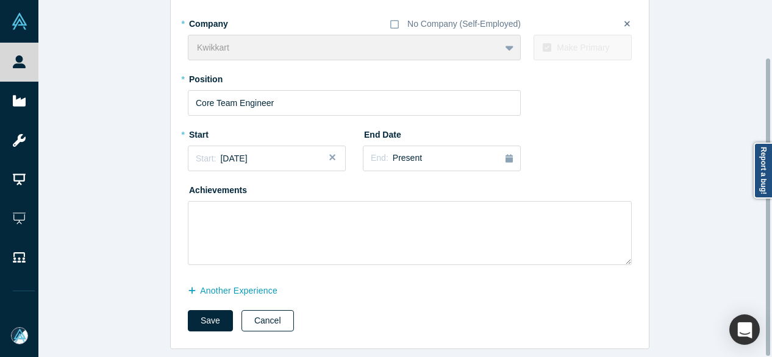 Image resolution: width=772 pixels, height=357 pixels. Describe the element at coordinates (407, 158) in the screenshot. I see `span: Present` at that location.